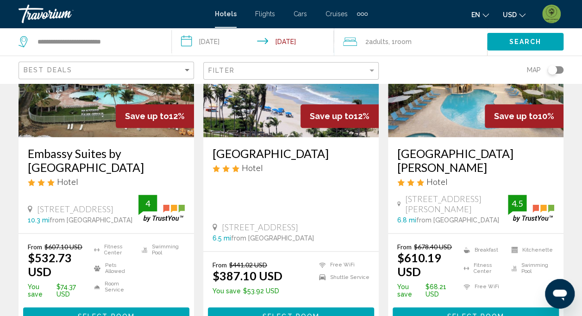 The image size is (582, 316). What do you see at coordinates (482, 249) in the screenshot?
I see `li: Breakfast` at bounding box center [482, 249].